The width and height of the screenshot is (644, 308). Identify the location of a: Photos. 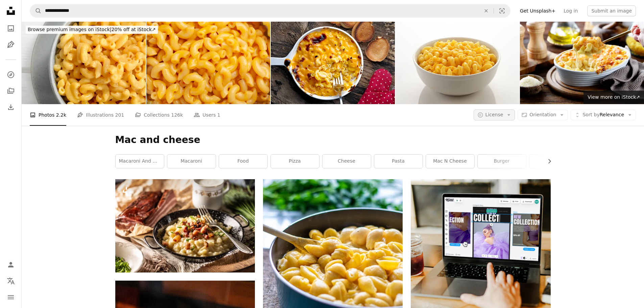
(11, 29).